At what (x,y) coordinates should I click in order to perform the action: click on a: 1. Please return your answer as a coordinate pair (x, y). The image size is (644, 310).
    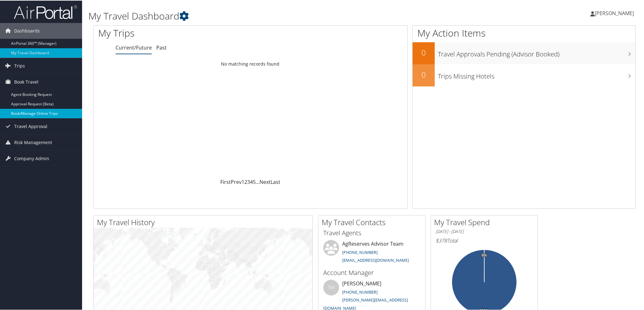
    Looking at the image, I should click on (243, 181).